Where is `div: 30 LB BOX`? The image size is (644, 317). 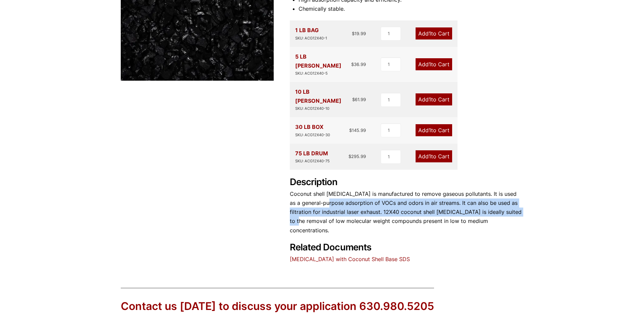
div: 30 LB BOX is located at coordinates (313, 130).